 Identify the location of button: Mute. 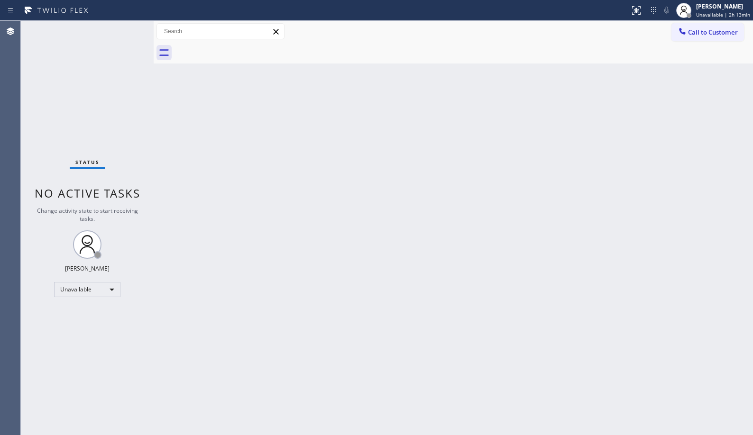
(667, 10).